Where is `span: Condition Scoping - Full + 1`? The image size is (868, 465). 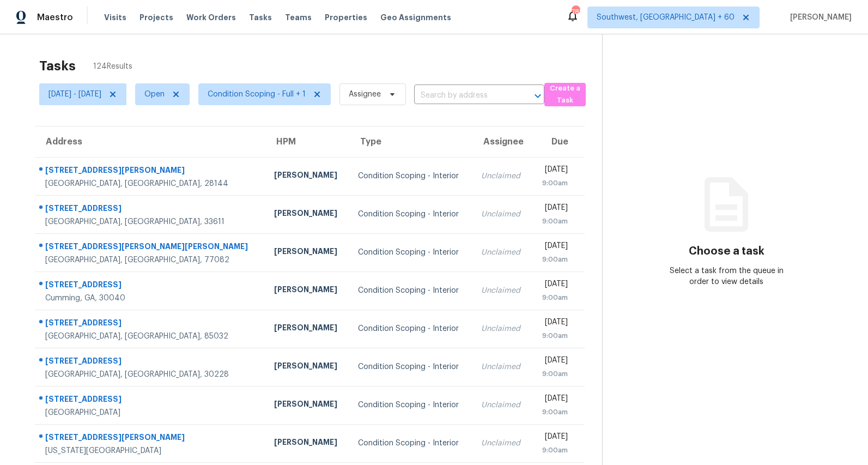 span: Condition Scoping - Full + 1 is located at coordinates (257, 95).